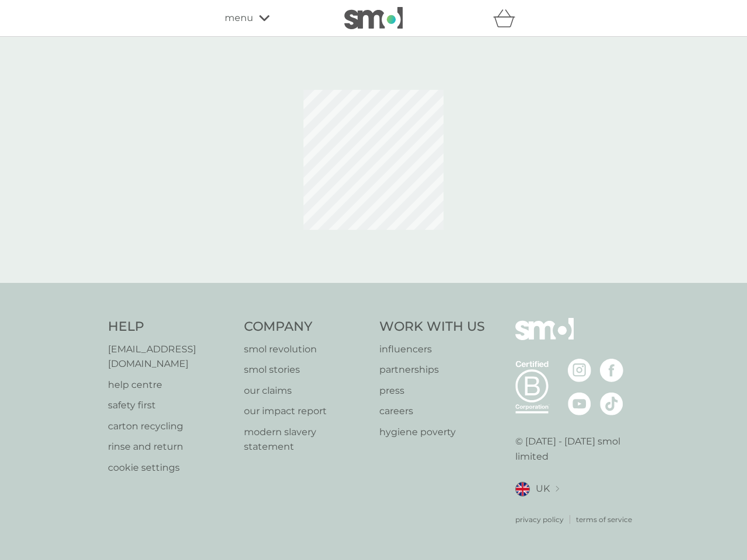 The height and width of the screenshot is (560, 747). What do you see at coordinates (539, 520) in the screenshot?
I see `p: privacy policy` at bounding box center [539, 520].